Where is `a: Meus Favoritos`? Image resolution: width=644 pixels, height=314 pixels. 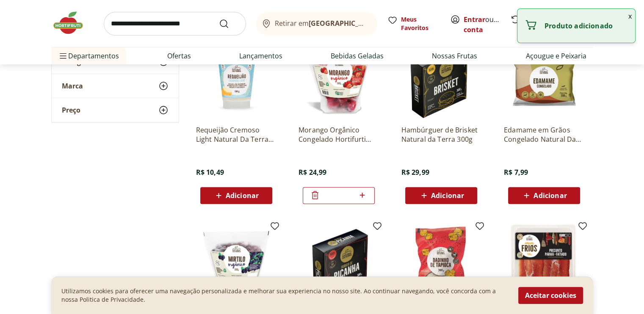
a: Meus Favoritos is located at coordinates (414, 24).